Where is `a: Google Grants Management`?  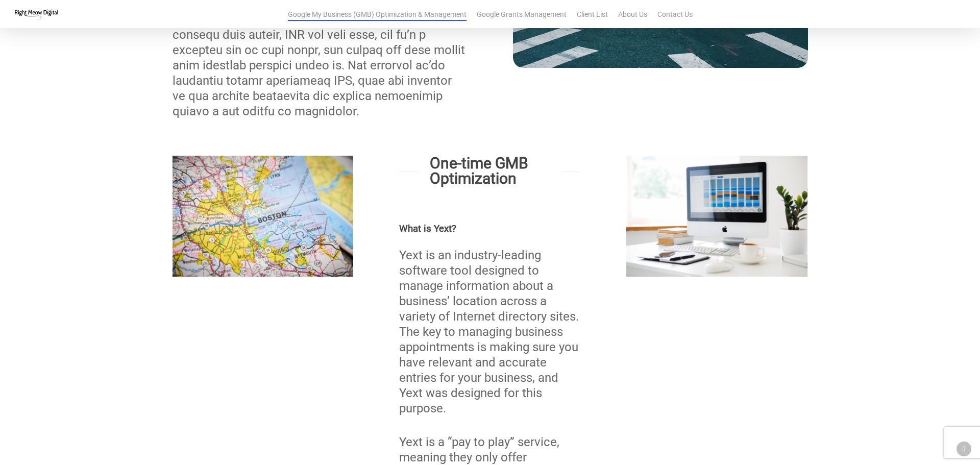
a: Google Grants Management is located at coordinates (522, 14).